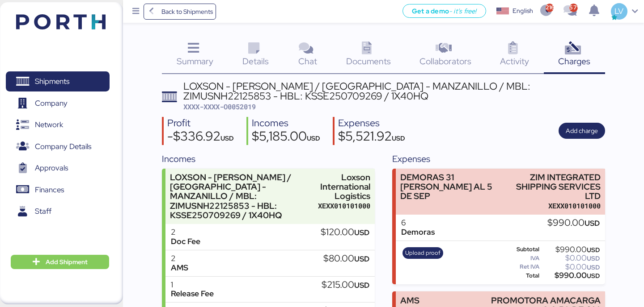 The width and height of the screenshot is (644, 307). Describe the element at coordinates (49, 190) in the screenshot. I see `span: Finances` at that location.